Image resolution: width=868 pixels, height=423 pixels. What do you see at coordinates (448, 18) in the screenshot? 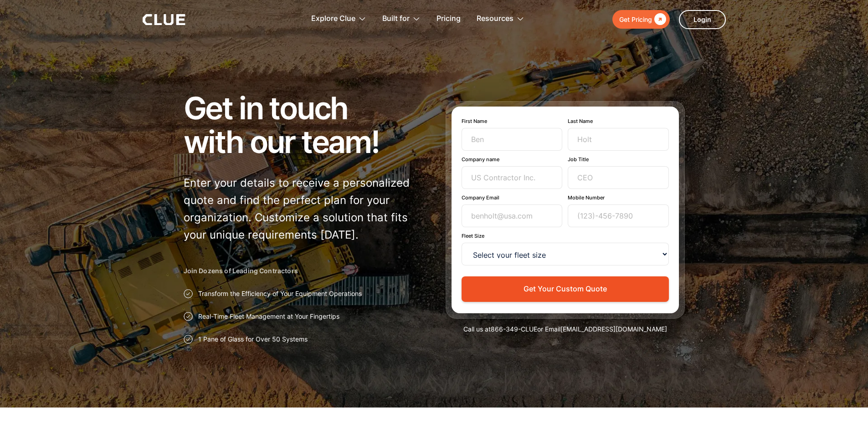
I see `a: Pricing` at bounding box center [448, 18].